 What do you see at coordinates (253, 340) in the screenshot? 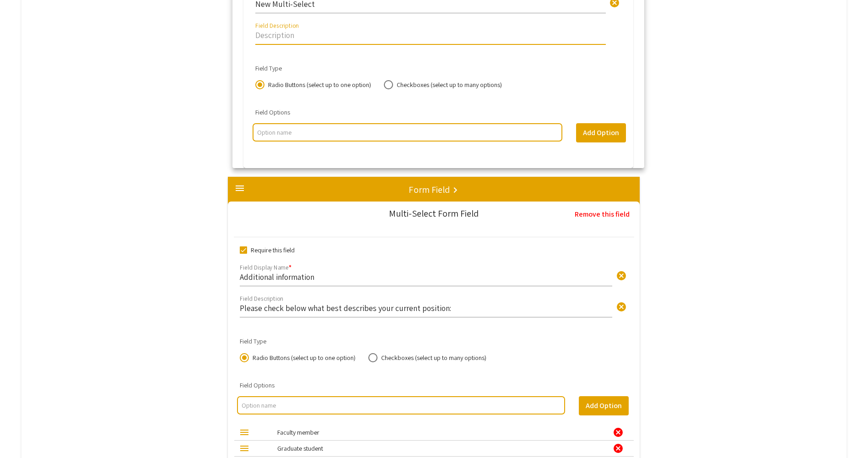
I see `mat-label: Field Type` at bounding box center [253, 340].